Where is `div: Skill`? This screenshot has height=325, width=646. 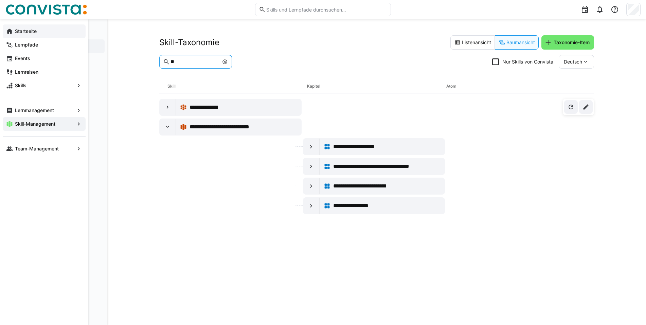 div: Skill is located at coordinates (237, 86).